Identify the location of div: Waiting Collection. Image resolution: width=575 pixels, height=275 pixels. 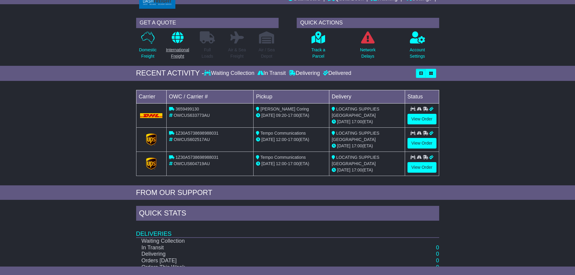
(230, 73).